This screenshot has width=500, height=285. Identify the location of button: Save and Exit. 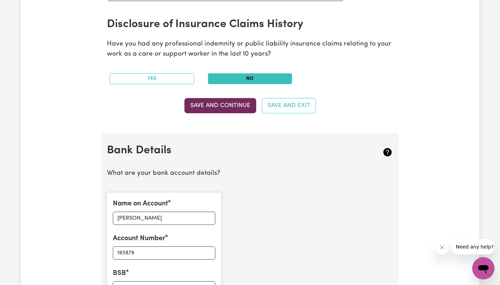
(289, 105).